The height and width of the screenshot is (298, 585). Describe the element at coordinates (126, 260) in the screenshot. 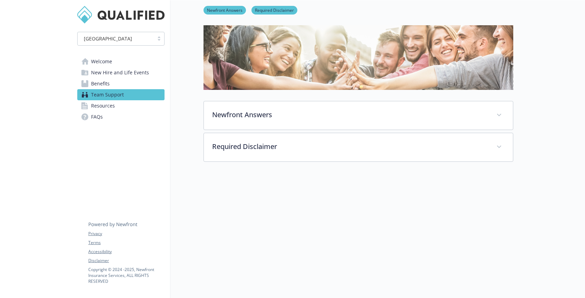

I see `a: Disclaimer` at that location.